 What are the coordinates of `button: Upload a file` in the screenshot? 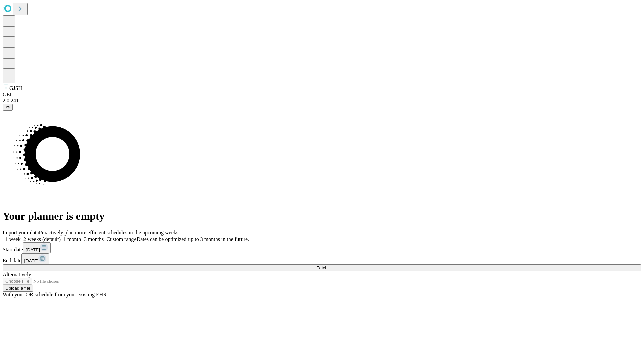 It's located at (18, 288).